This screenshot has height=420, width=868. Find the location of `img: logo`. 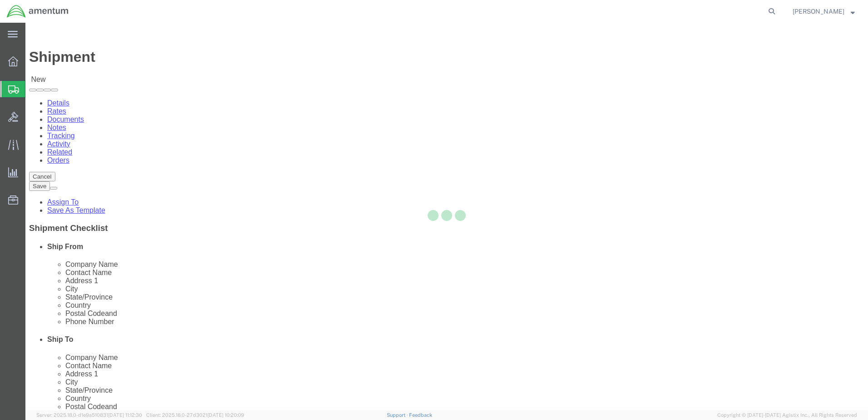

img: logo is located at coordinates (38, 11).